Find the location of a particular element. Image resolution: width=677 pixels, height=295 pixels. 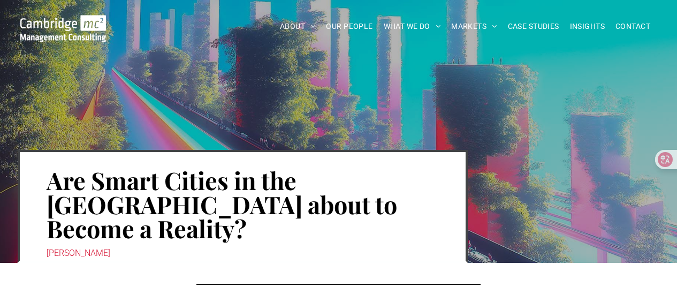

a: ABOUT is located at coordinates (298, 26).